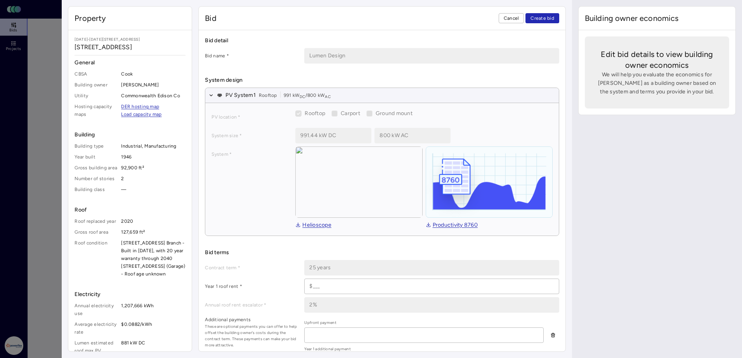  Describe the element at coordinates (412, 136) in the screenshot. I see `input: 1,000 kW AC` at that location.